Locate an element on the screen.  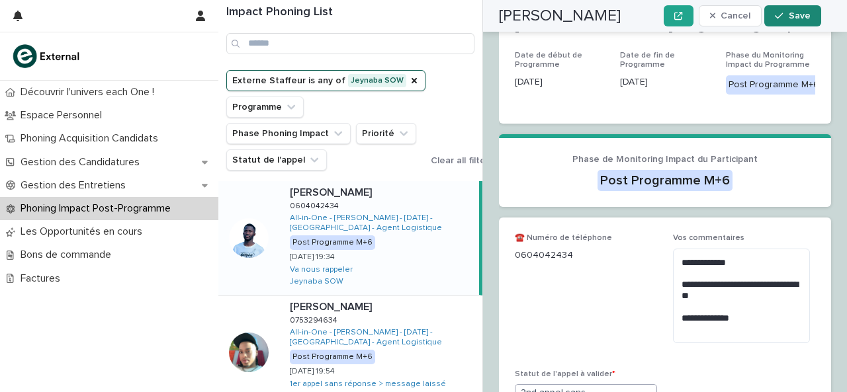
button: Externe Staffeur is located at coordinates (326, 81).